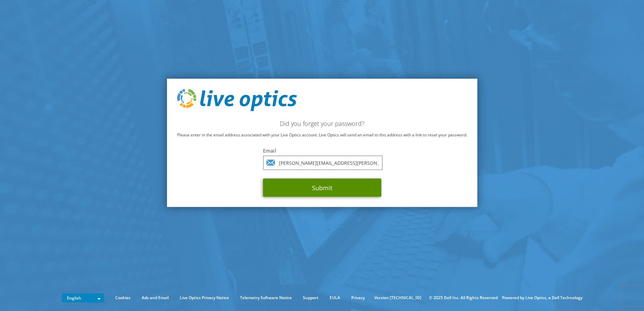  What do you see at coordinates (322, 188) in the screenshot?
I see `button: Submit` at bounding box center [322, 188].